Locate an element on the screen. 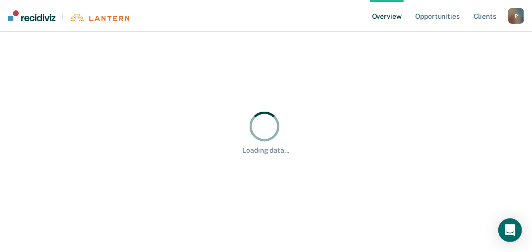 This screenshot has width=532, height=252. div: P is located at coordinates (516, 16).